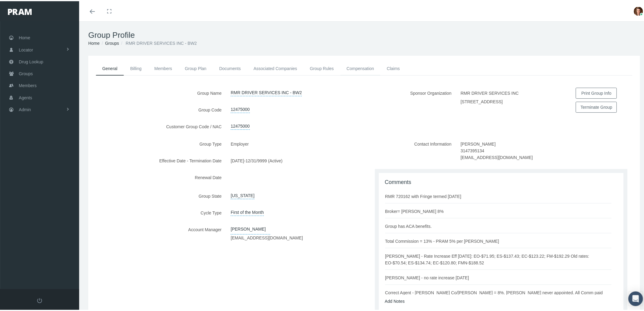 The height and width of the screenshot is (311, 644). I want to click on span: RMR DRIVER SERVICES INC - BW2, so click(161, 42).